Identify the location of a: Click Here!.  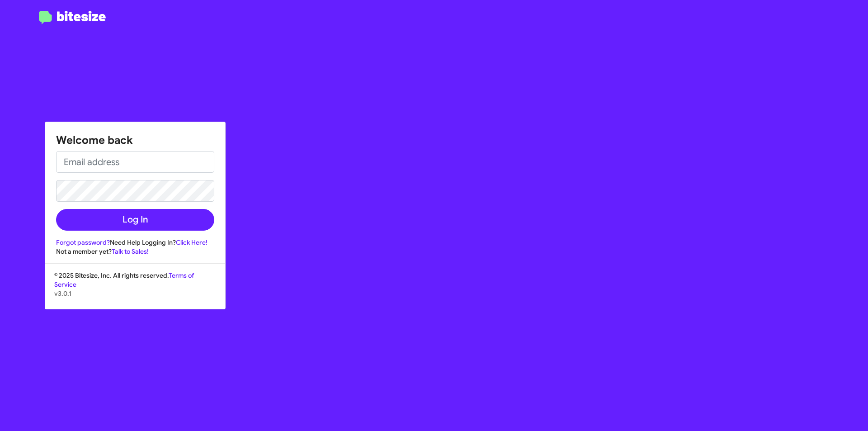
(192, 242).